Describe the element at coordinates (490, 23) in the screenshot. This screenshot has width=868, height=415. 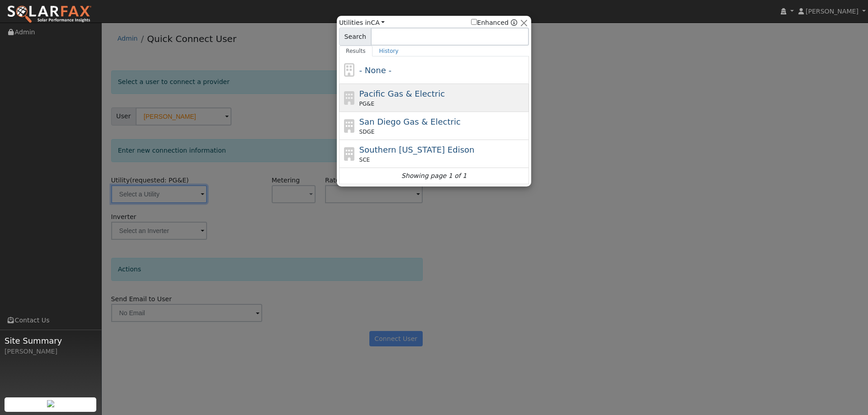
I see `label: Enhanced` at that location.